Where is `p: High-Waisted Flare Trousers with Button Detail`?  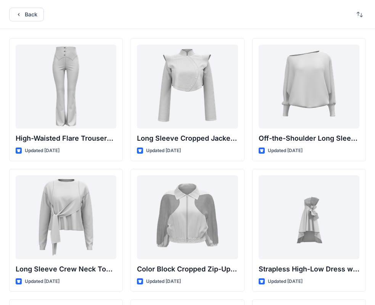
p: High-Waisted Flare Trousers with Button Detail is located at coordinates (66, 138).